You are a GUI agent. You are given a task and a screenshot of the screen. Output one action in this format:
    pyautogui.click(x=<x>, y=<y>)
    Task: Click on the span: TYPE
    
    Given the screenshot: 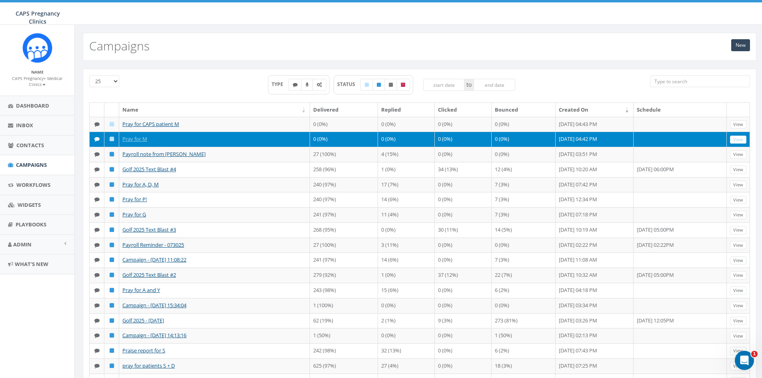 What is the action you would take?
    pyautogui.click(x=280, y=84)
    